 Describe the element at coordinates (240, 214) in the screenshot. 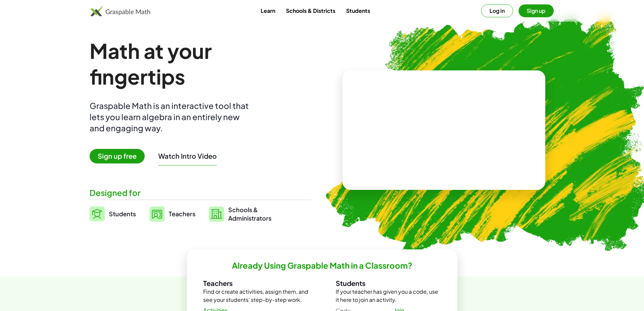

I see `a: Schools &Administrators` at that location.